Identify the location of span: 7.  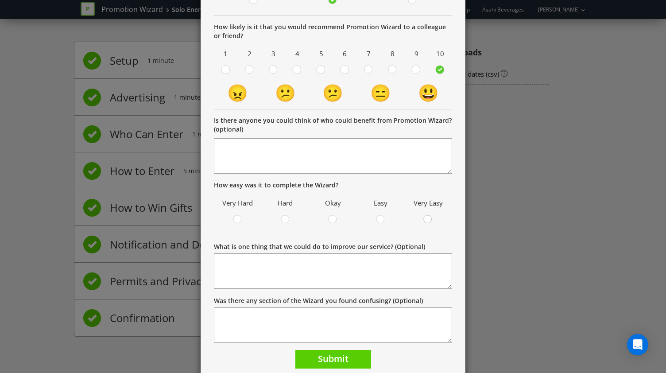
(369, 54).